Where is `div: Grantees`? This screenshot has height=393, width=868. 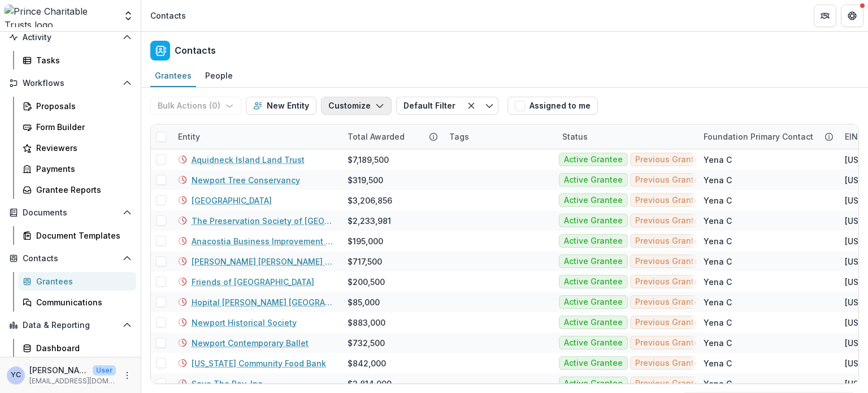 div: Grantees is located at coordinates (81, 281).